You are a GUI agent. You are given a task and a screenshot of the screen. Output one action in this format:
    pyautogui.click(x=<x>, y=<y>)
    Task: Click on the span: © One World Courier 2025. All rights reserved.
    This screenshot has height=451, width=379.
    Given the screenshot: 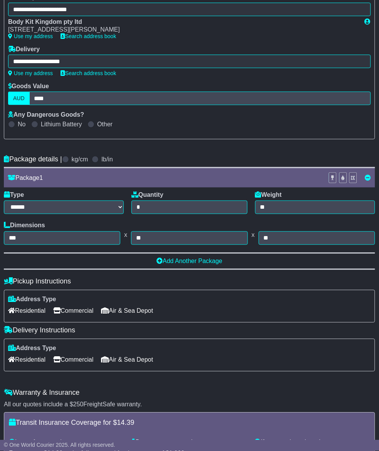 What is the action you would take?
    pyautogui.click(x=59, y=445)
    